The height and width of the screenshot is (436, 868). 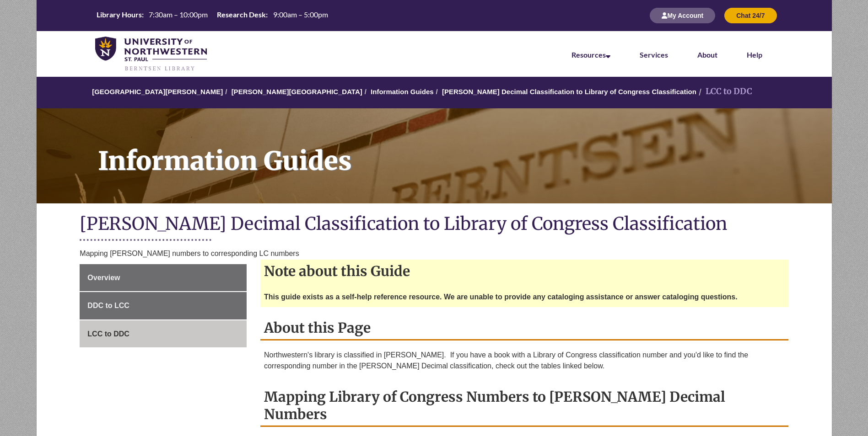 What do you see at coordinates (460, 149) in the screenshot?
I see `h1: Information Guides` at bounding box center [460, 149].